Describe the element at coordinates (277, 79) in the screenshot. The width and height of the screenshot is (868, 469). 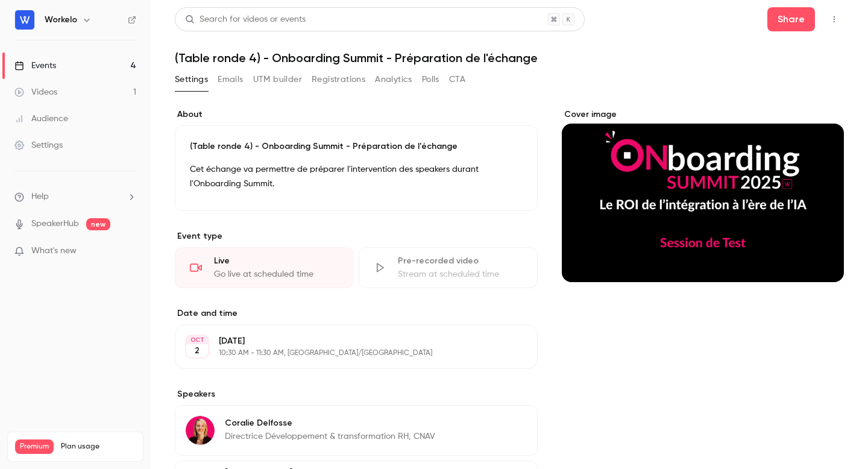
I see `button: UTM builder` at that location.